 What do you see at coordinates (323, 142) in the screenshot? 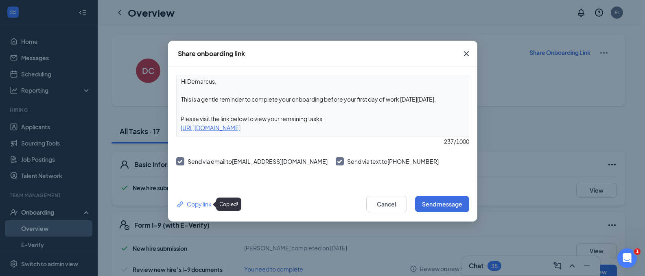
I see `div: 237 / 1000` at bounding box center [323, 142].